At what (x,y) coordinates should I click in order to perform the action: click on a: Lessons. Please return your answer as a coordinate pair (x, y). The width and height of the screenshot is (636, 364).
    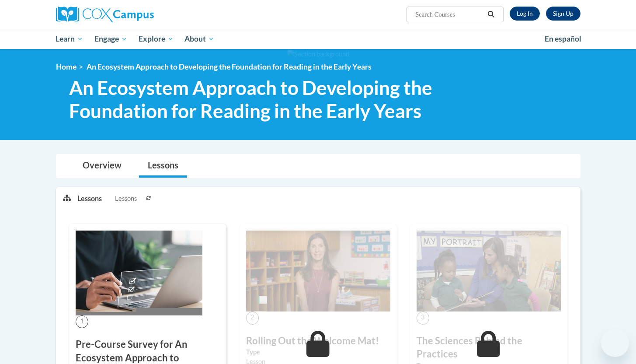
    Looking at the image, I should click on (163, 166).